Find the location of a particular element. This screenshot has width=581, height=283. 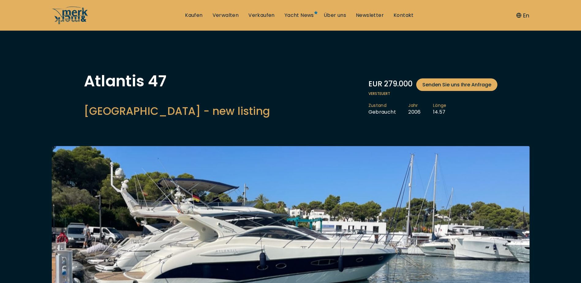

div: EUR 279.000 is located at coordinates (433, 85).